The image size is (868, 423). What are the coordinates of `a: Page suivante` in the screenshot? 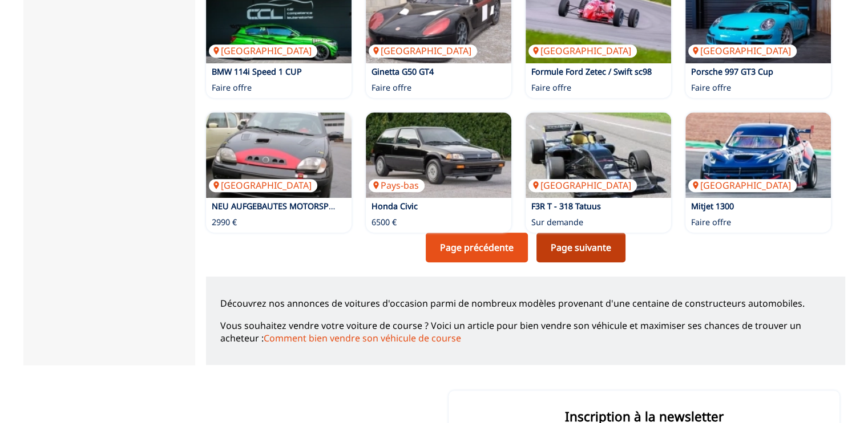 It's located at (581, 248).